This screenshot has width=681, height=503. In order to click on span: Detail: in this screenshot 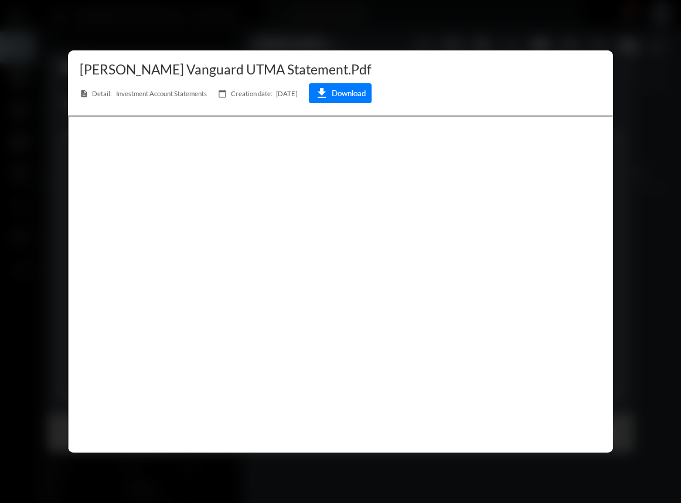, I will do `click(102, 93)`.